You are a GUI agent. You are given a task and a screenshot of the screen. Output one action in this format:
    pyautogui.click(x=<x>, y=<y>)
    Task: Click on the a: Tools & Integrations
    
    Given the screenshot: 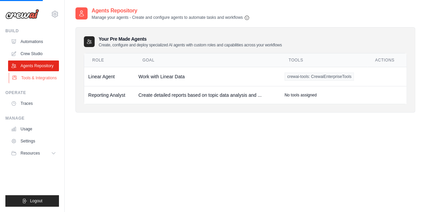 What is the action you would take?
    pyautogui.click(x=34, y=78)
    